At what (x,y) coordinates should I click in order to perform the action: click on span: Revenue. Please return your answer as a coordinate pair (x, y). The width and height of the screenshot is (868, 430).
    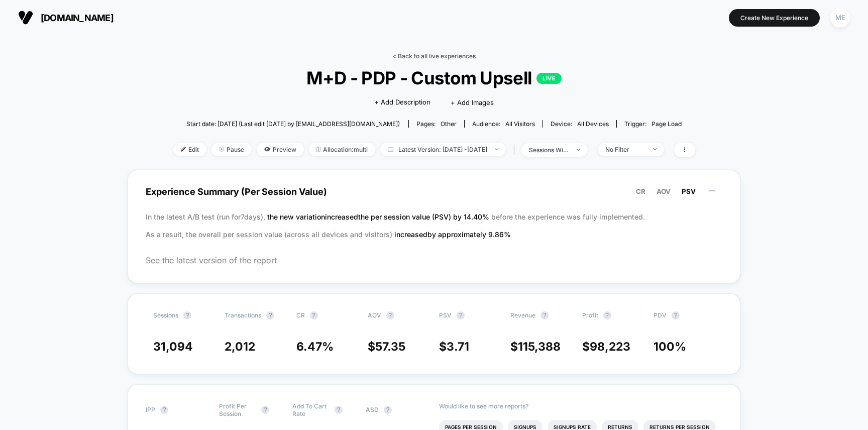
    Looking at the image, I should click on (523, 315).